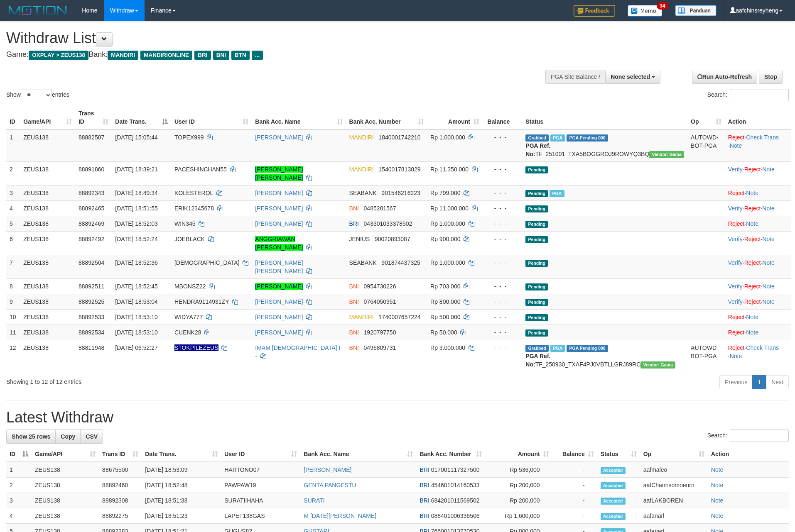 This screenshot has height=532, width=795. What do you see at coordinates (59, 55) in the screenshot?
I see `span: OXPLAY > ZEUS138` at bounding box center [59, 55].